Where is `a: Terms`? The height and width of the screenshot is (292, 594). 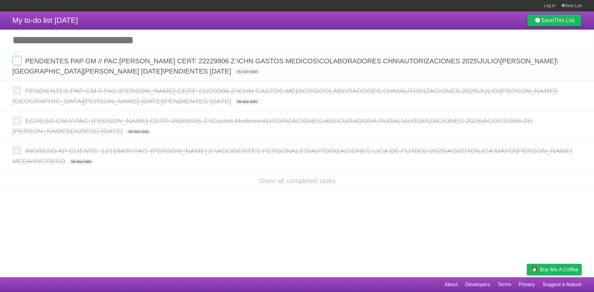 a: Terms is located at coordinates (505, 285).